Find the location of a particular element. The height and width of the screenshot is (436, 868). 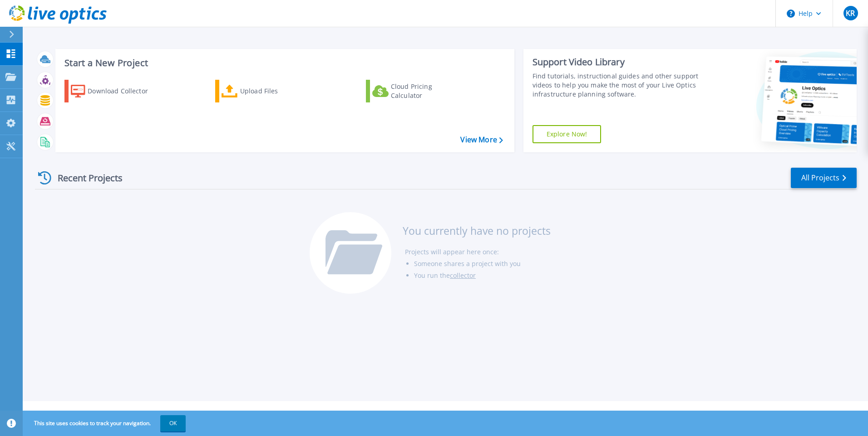

li: You run the is located at coordinates (482, 276).